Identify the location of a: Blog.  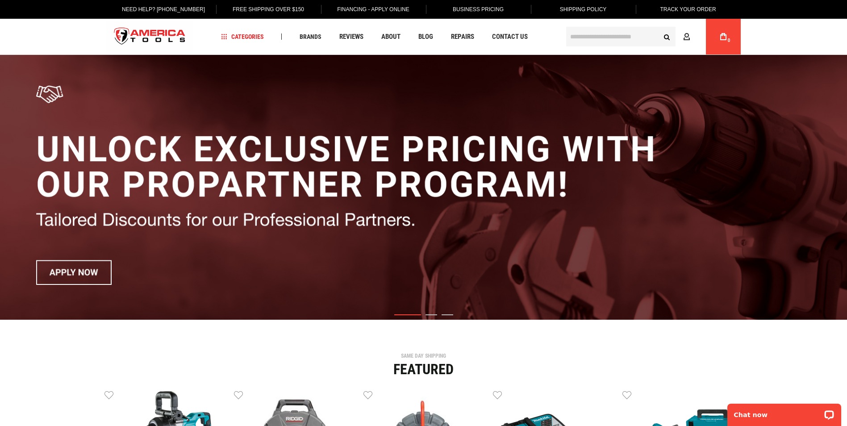
(426, 37).